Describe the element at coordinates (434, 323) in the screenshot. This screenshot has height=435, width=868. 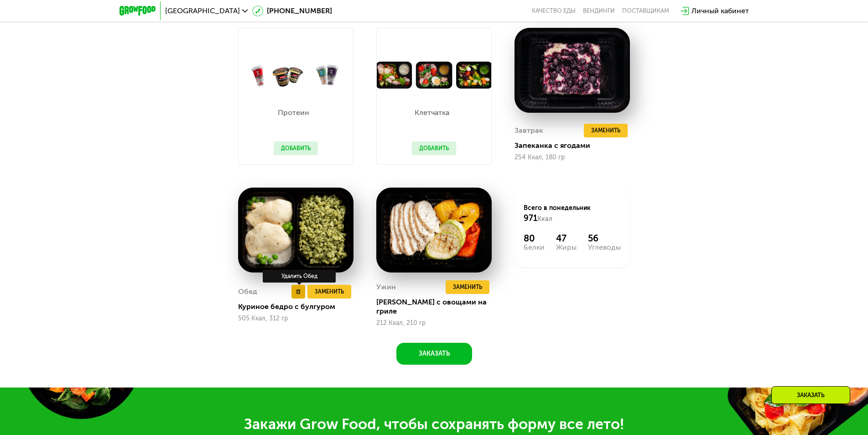
I see `div: 212 Ккал, 210 гр` at that location.